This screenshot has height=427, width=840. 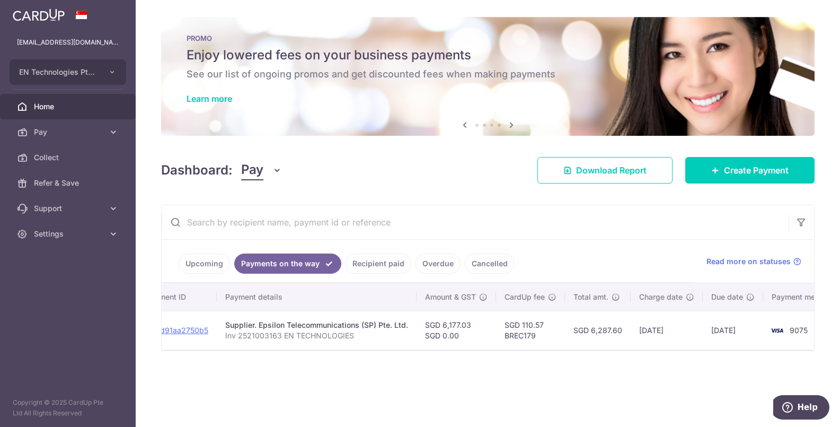 I want to click on span: Help, so click(x=34, y=12).